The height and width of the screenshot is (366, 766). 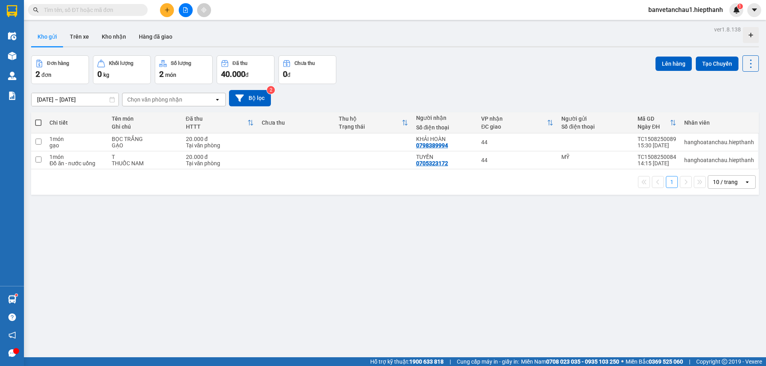 What do you see at coordinates (250, 98) in the screenshot?
I see `button: Bộ lọc` at bounding box center [250, 98].